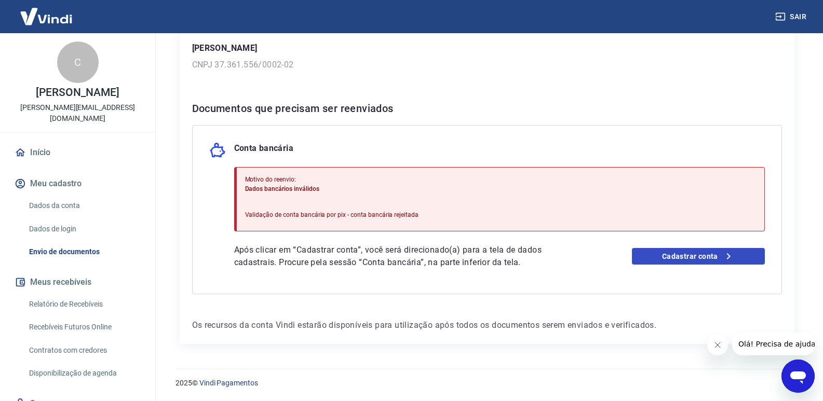 The image size is (823, 401). Describe the element at coordinates (217, 151) in the screenshot. I see `img: money_pork.0c50a358b6dafb15dddc3eea48f23780.svg` at that location.